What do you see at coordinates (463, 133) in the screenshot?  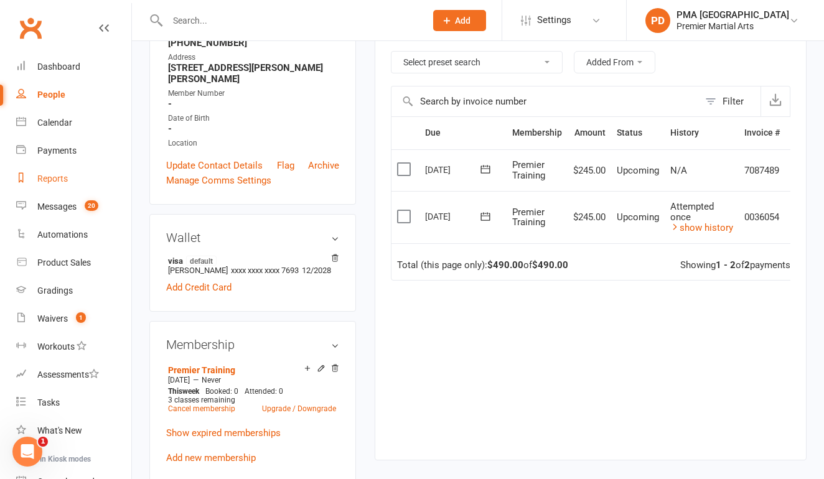 I see `th: Due` at bounding box center [463, 133].